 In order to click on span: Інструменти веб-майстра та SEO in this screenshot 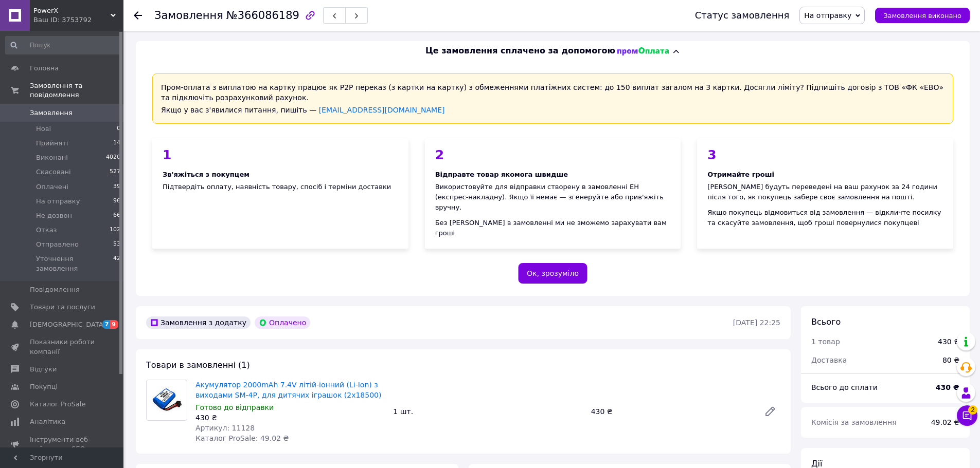, I will do `click(62, 445)`.